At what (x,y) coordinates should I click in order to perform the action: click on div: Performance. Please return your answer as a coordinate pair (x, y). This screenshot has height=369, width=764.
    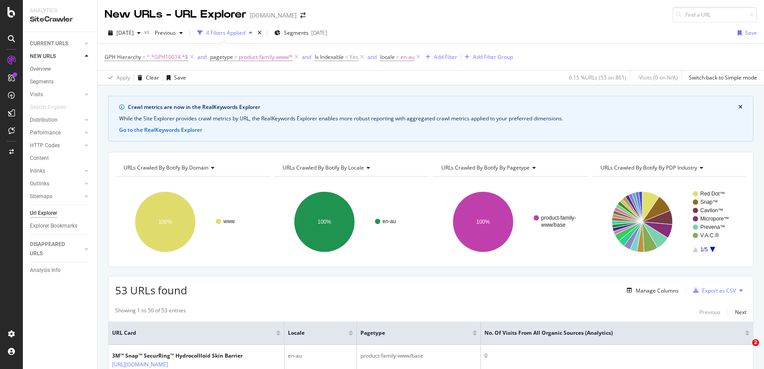
    Looking at the image, I should click on (45, 133).